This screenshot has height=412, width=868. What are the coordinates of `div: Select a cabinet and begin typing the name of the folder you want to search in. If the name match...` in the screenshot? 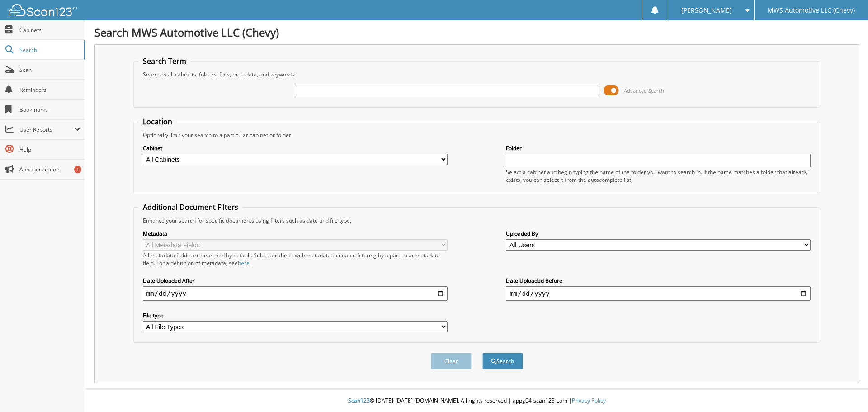 It's located at (658, 176).